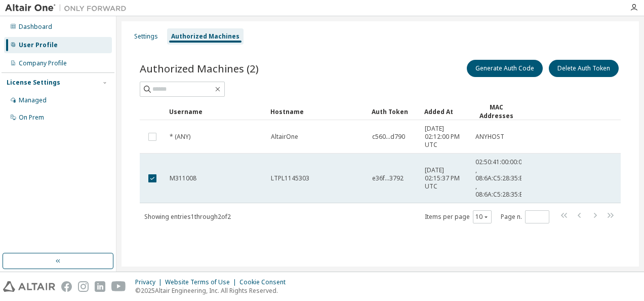  I want to click on span: LTPL1145303, so click(290, 178).